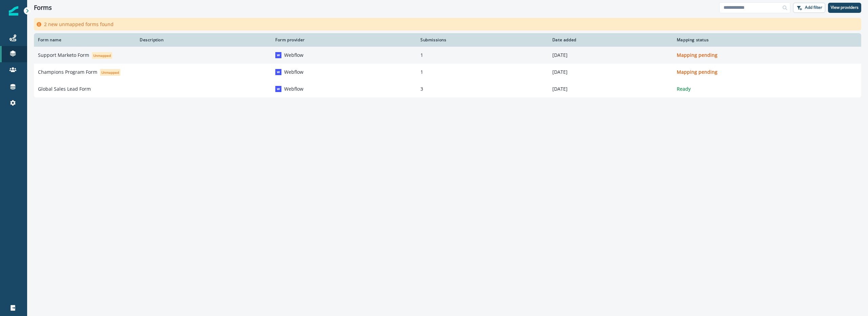  I want to click on div: Description, so click(204, 40).